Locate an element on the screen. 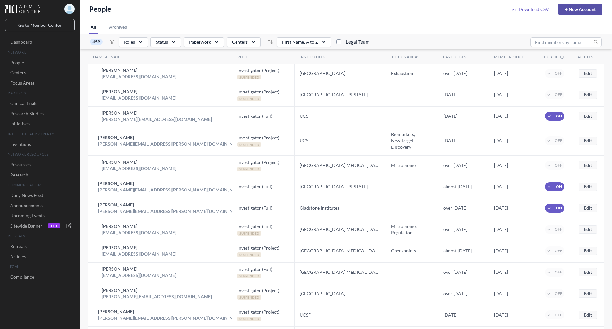 Image resolution: width=612 pixels, height=329 pixels. th: MEMBER SINCE is located at coordinates (514, 58).